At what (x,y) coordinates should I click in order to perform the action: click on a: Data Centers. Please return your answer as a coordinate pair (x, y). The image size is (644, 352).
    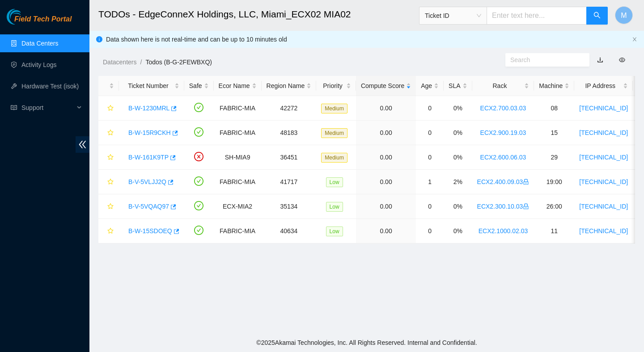
    Looking at the image, I should click on (40, 43).